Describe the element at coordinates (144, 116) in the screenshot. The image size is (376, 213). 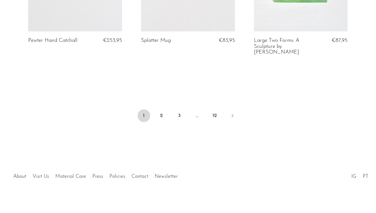
I see `span: 1` at that location.